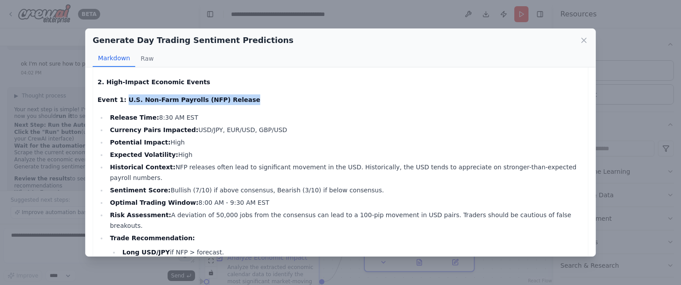 The width and height of the screenshot is (681, 285). What do you see at coordinates (193, 40) in the screenshot?
I see `h2: Generate Day Trading Sentiment Predictions` at bounding box center [193, 40].